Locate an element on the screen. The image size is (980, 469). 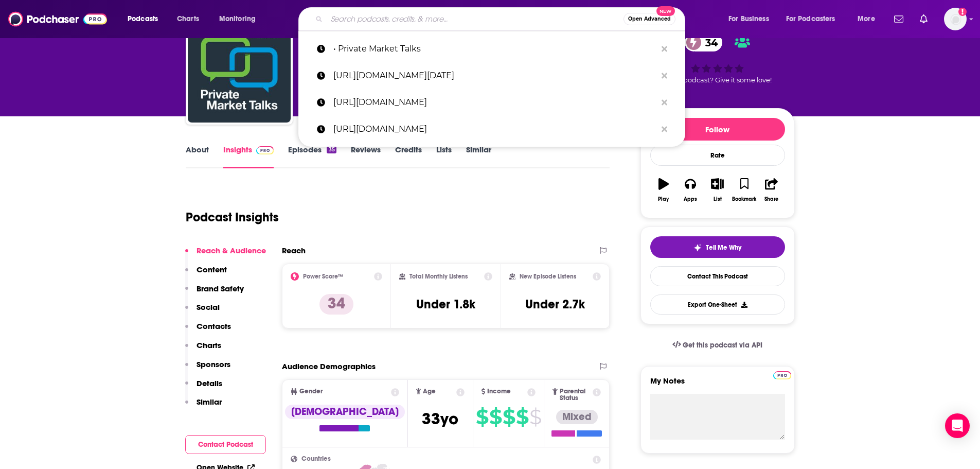
label: My Notes is located at coordinates (718, 384).